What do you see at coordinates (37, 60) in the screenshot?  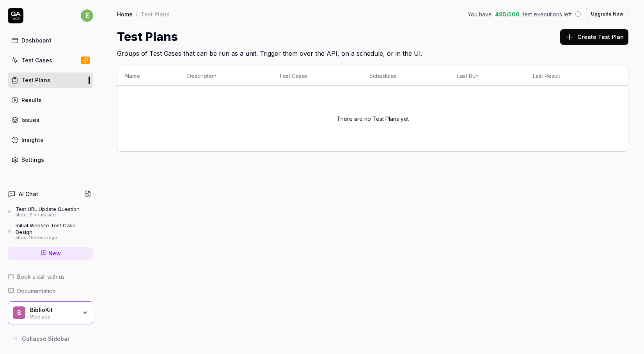 I see `div: Test Cases` at bounding box center [37, 60].